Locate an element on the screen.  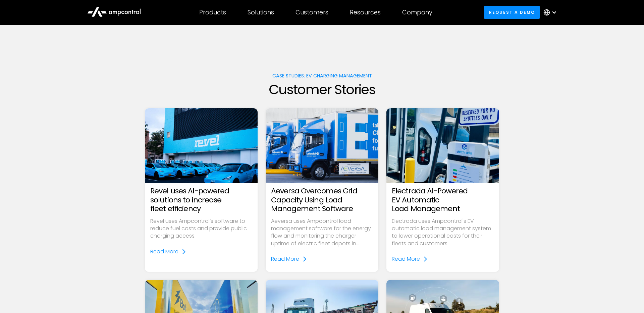
div: Products is located at coordinates (212, 12).